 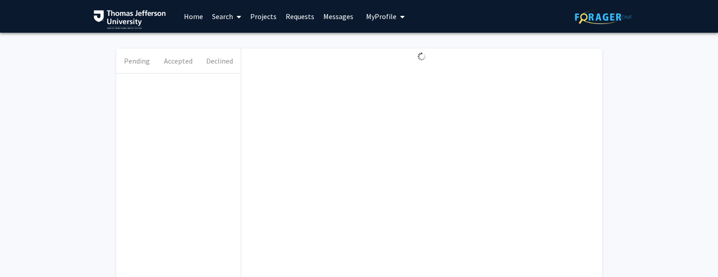 What do you see at coordinates (263, 16) in the screenshot?
I see `a: Projects` at bounding box center [263, 16].